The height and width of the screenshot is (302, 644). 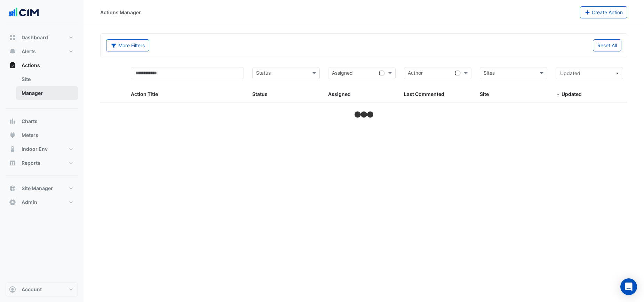 I want to click on a: Manager, so click(x=47, y=93).